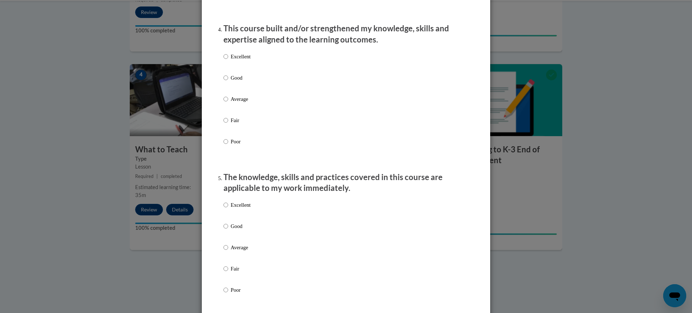 This screenshot has width=692, height=313. What do you see at coordinates (346, 34) in the screenshot?
I see `p: This course built and/or strengthened my knowledge, skills and expertise aligned to the learning ...` at bounding box center [346, 34].